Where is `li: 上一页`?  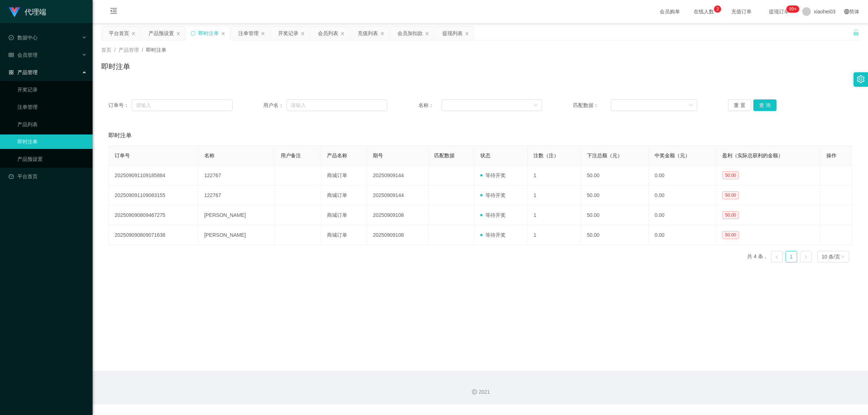
li: 上一页 is located at coordinates (777, 257).